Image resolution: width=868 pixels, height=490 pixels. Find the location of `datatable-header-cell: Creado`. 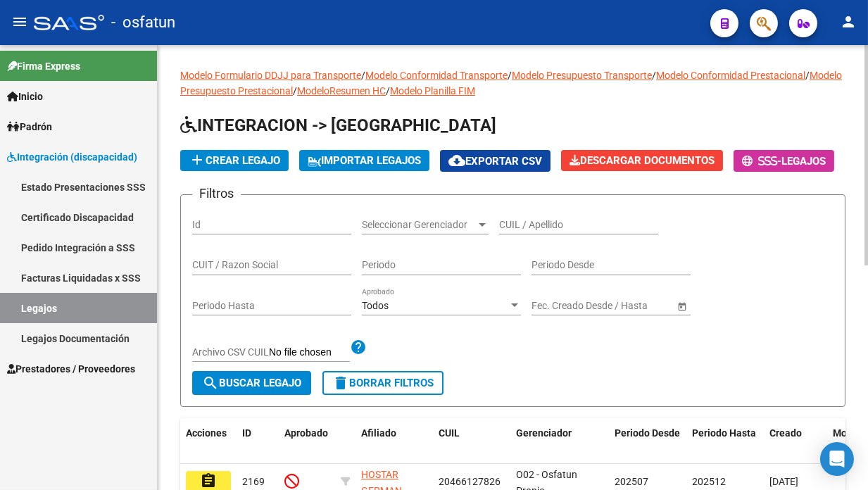

datatable-header-cell: Creado is located at coordinates (795, 441).